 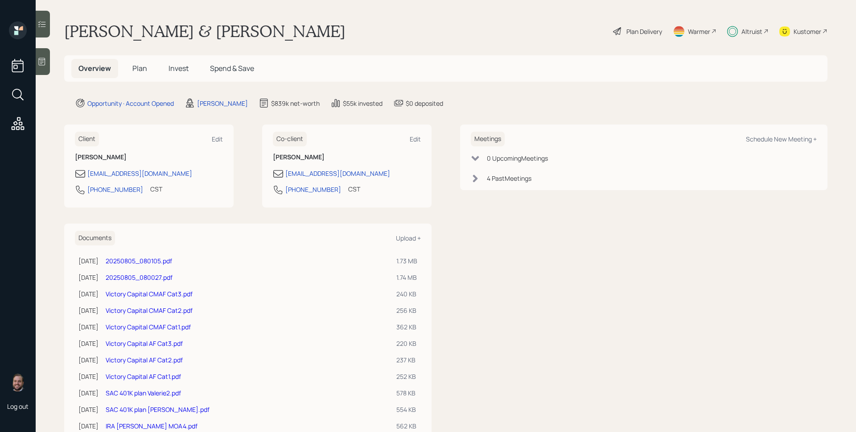 I want to click on div: 0 Upcoming Meeting s, so click(x=517, y=158).